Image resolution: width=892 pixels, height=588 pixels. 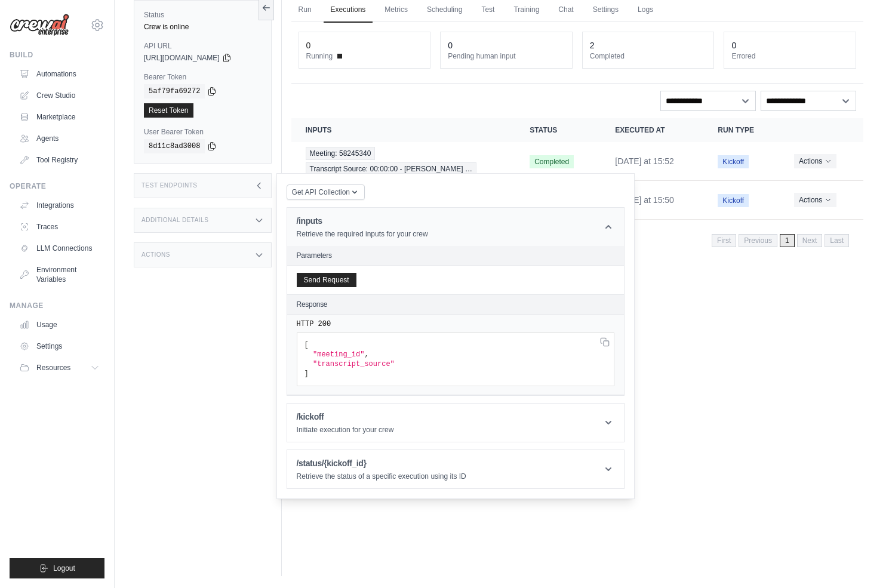 I want to click on label: API URL, so click(x=203, y=46).